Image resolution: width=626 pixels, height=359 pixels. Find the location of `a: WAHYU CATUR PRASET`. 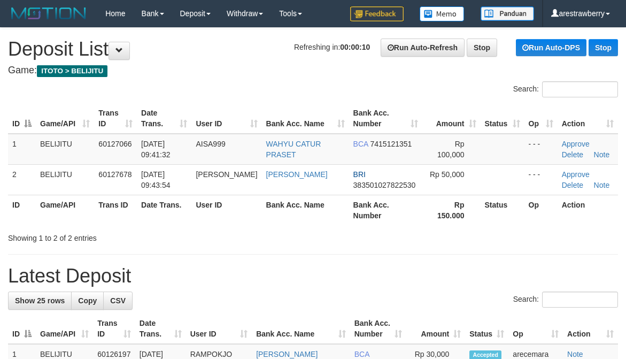

a: WAHYU CATUR PRASET is located at coordinates (294, 149).